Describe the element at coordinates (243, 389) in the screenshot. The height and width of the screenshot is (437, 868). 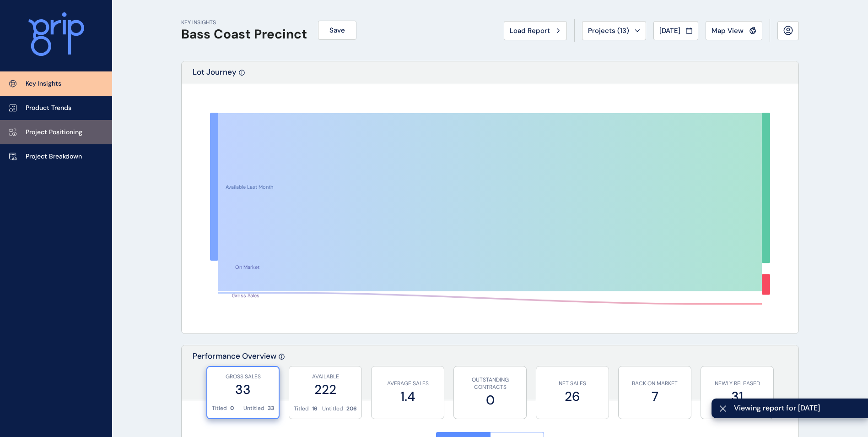
I see `label: 33` at that location.